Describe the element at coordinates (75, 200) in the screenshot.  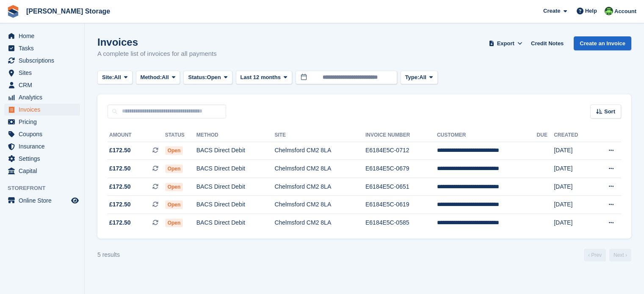
I see `a: Preview store` at that location.